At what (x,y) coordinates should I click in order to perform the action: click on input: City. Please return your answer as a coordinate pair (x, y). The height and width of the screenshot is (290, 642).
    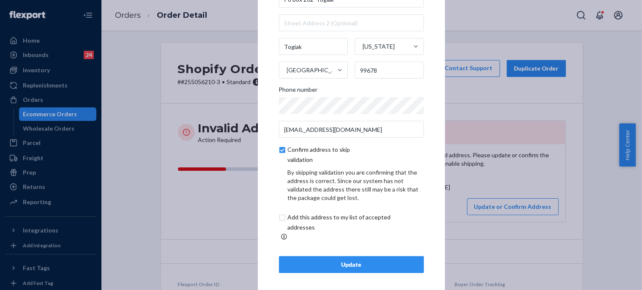
    Looking at the image, I should click on (314, 47).